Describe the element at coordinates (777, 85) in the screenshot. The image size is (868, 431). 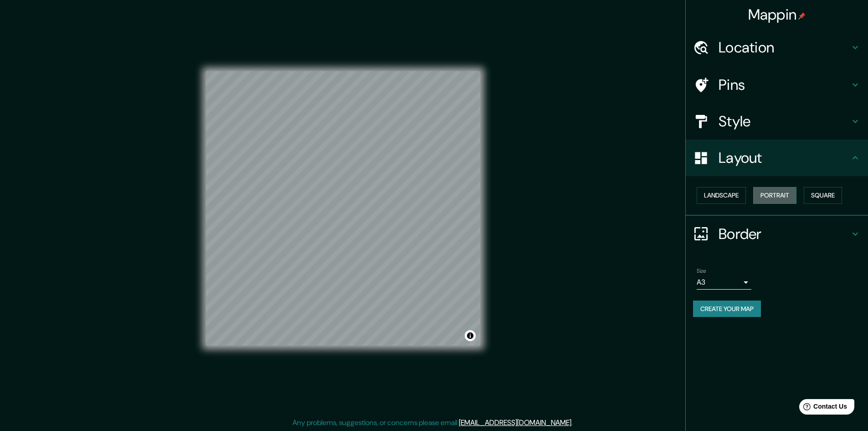
I see `div: Pins` at that location.